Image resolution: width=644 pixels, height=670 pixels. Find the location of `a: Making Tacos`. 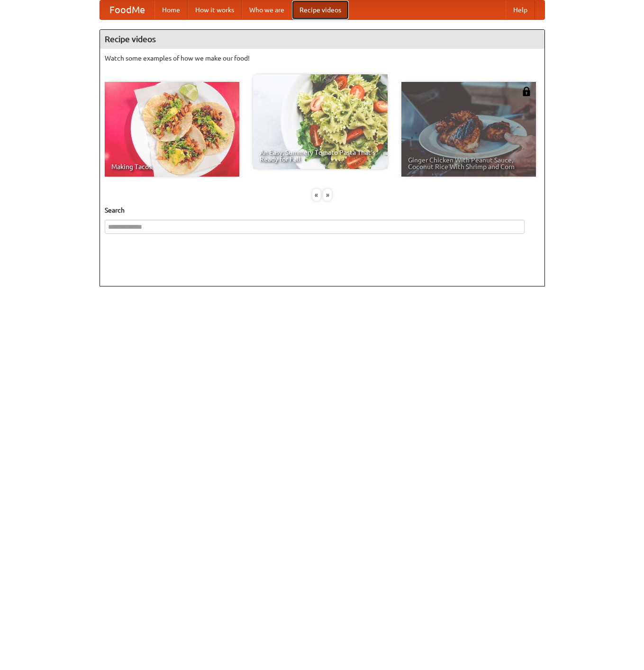

a: Making Tacos is located at coordinates (172, 129).